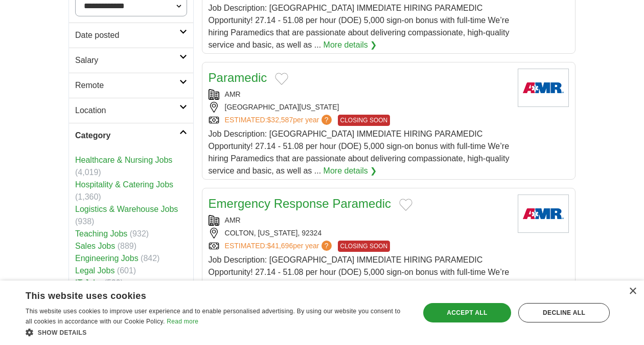 This screenshot has width=644, height=345. What do you see at coordinates (126, 209) in the screenshot?
I see `a: Logistics & Warehouse Jobs` at bounding box center [126, 209].